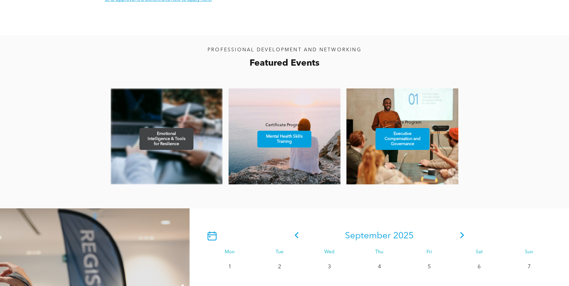 Image resolution: width=569 pixels, height=286 pixels. What do you see at coordinates (379, 252) in the screenshot?
I see `div: Thu` at bounding box center [379, 252].